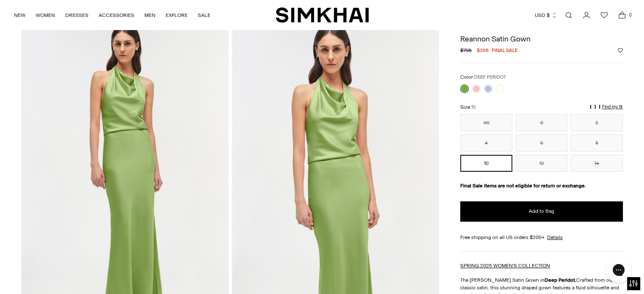 Image resolution: width=644 pixels, height=294 pixels. I want to click on a: Go to the account page, so click(586, 15).